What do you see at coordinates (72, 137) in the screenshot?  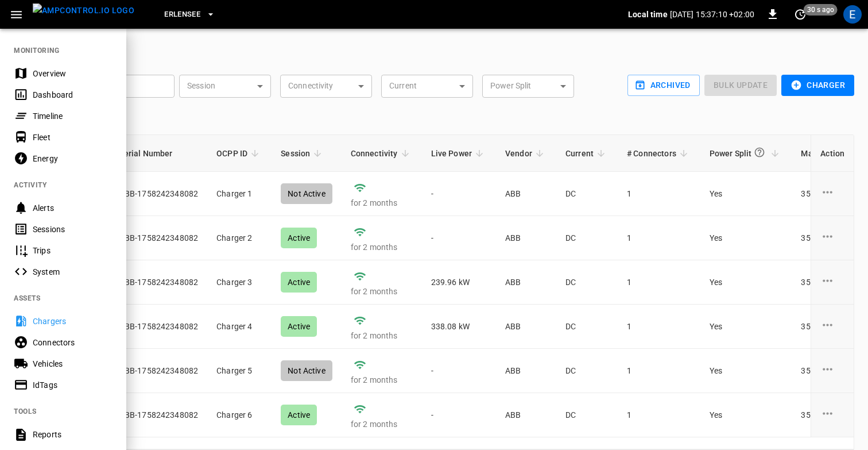 I see `div: Fleet` at bounding box center [72, 137].